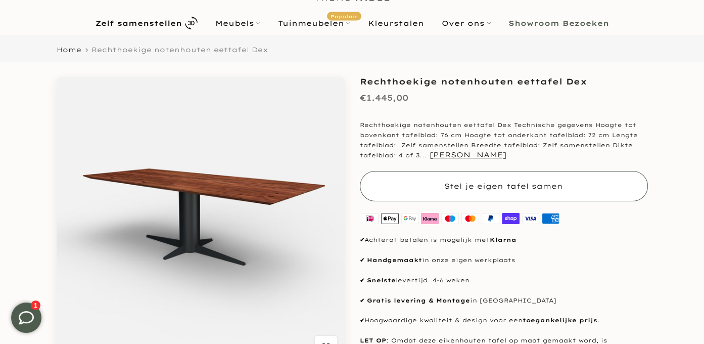 This screenshot has width=704, height=344. What do you see at coordinates (237, 23) in the screenshot?
I see `a: Meubels` at bounding box center [237, 23].